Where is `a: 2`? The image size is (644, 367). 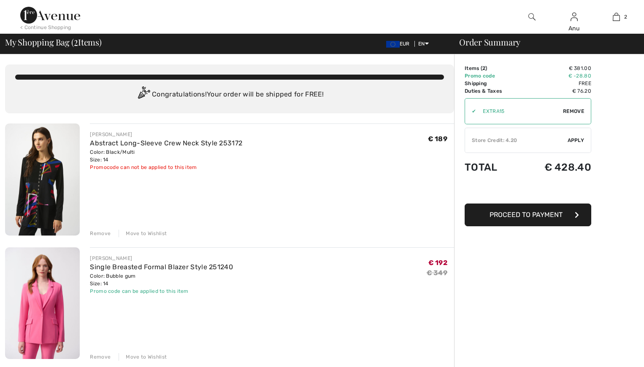 a: 2 is located at coordinates (616, 17).